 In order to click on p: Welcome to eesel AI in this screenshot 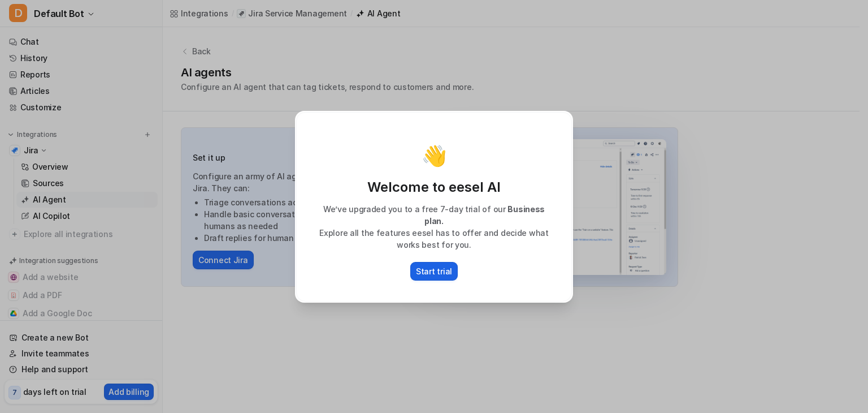, I will do `click(434, 187)`.